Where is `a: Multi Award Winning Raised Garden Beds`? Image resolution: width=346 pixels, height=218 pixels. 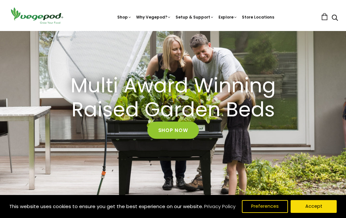 a: Multi Award Winning Raised Garden Beds is located at coordinates (173, 98).